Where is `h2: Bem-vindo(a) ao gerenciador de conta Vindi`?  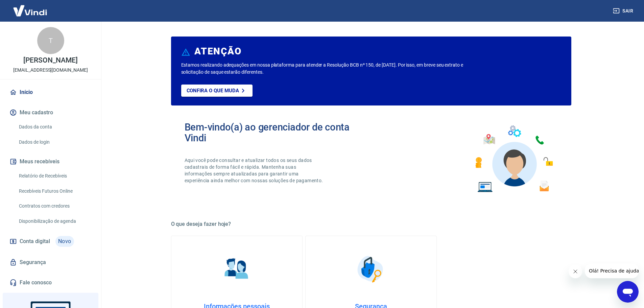 h2: Bem-vindo(a) ao gerenciador de conta Vindi is located at coordinates (278, 133).